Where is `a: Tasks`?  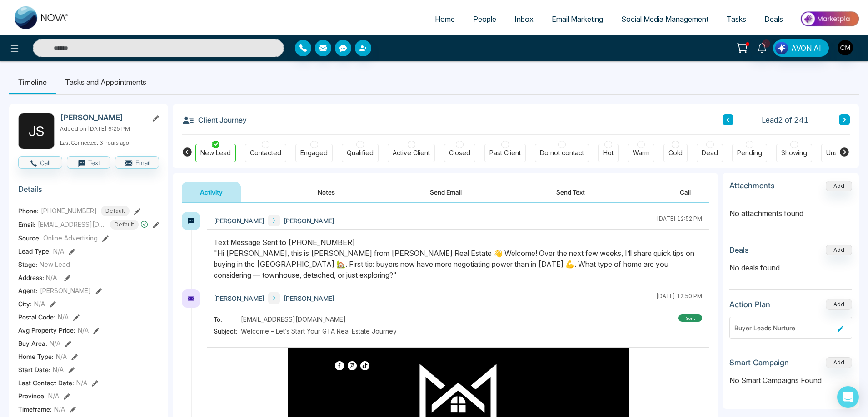 a: Tasks is located at coordinates (736, 19).